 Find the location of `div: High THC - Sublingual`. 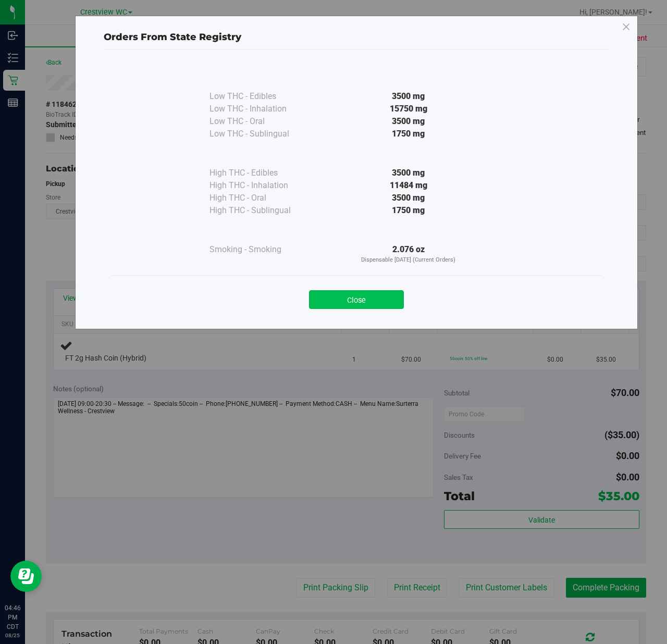

div: High THC - Sublingual is located at coordinates (262, 211).